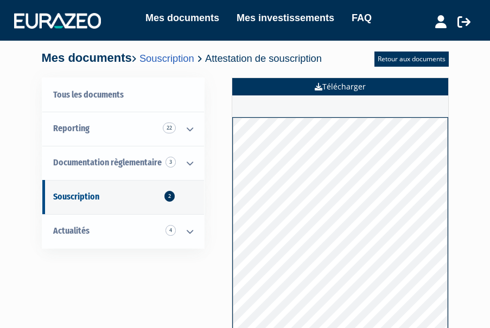 The width and height of the screenshot is (490, 328). I want to click on a: Souscription2, so click(123, 197).